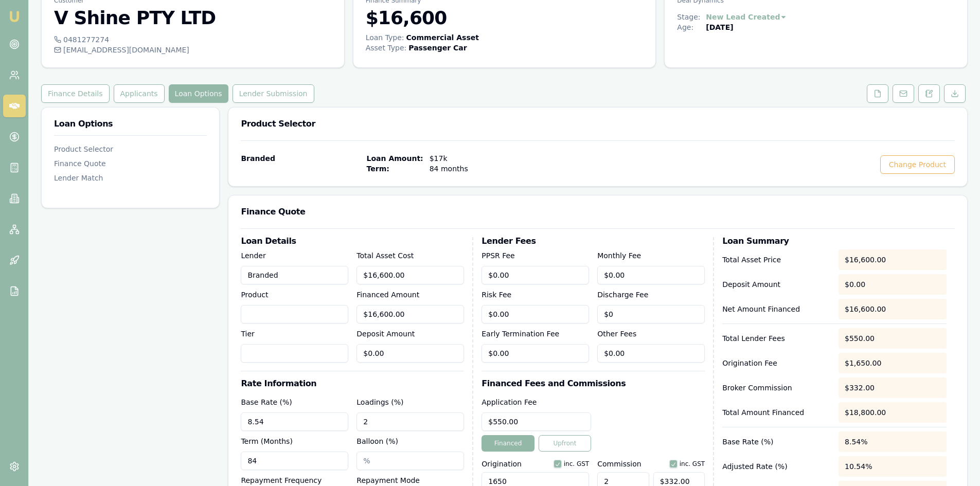 This screenshot has height=486, width=980. What do you see at coordinates (247, 334) in the screenshot?
I see `label: Tier` at bounding box center [247, 334].